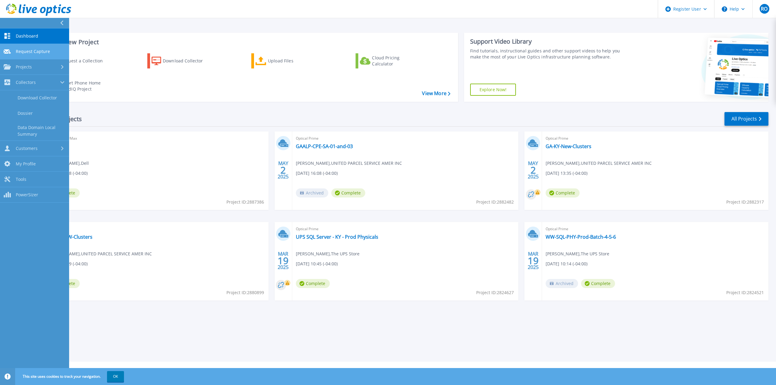  What do you see at coordinates (745, 202) in the screenshot?
I see `span: Project ID: 2882317` at bounding box center [745, 202].